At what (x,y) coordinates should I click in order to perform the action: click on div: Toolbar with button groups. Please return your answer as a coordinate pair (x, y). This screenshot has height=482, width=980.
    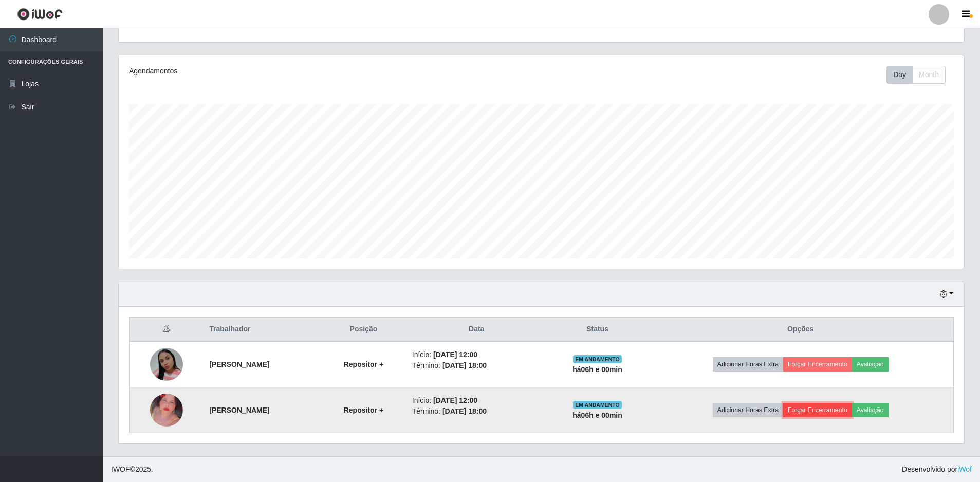
    Looking at the image, I should click on (920, 75).